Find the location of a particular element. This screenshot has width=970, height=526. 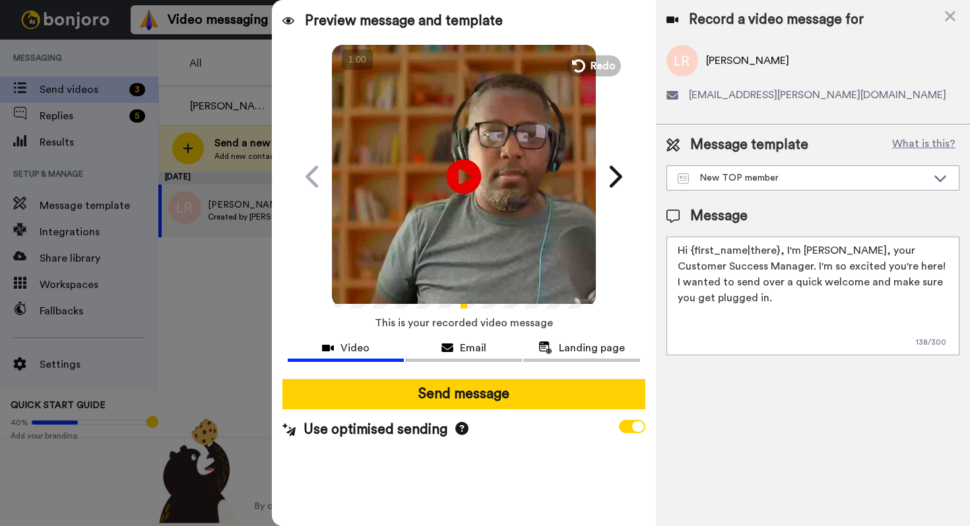

button: Send message is located at coordinates (464, 394).